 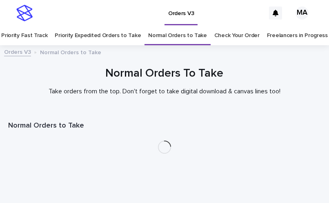 What do you see at coordinates (302, 13) in the screenshot?
I see `div: MA` at bounding box center [302, 13].